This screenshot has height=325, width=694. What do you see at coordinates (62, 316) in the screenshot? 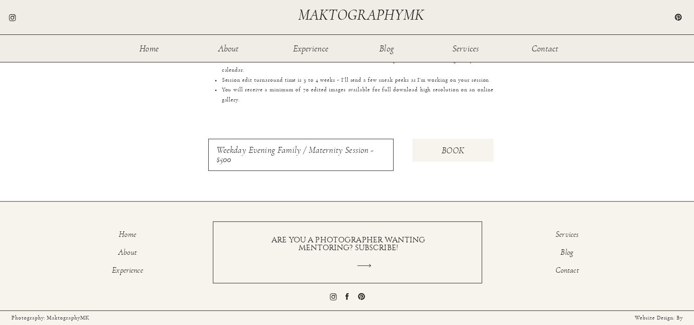
I see `p: Photography: MaktographyMK` at bounding box center [62, 316].